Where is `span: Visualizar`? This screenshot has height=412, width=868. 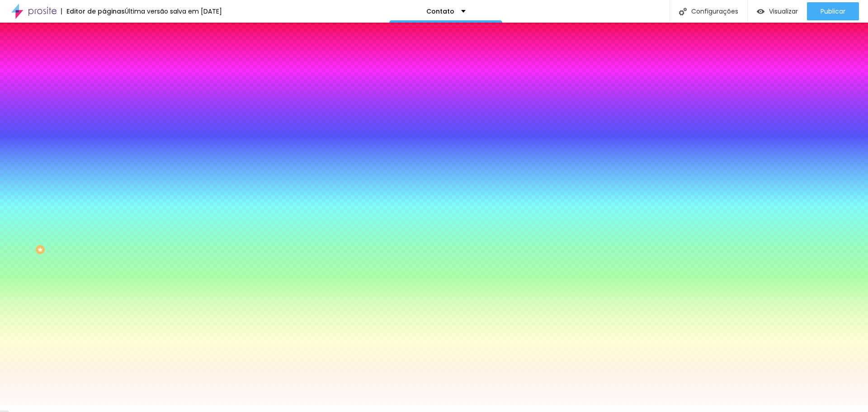
span: Visualizar is located at coordinates (783, 11).